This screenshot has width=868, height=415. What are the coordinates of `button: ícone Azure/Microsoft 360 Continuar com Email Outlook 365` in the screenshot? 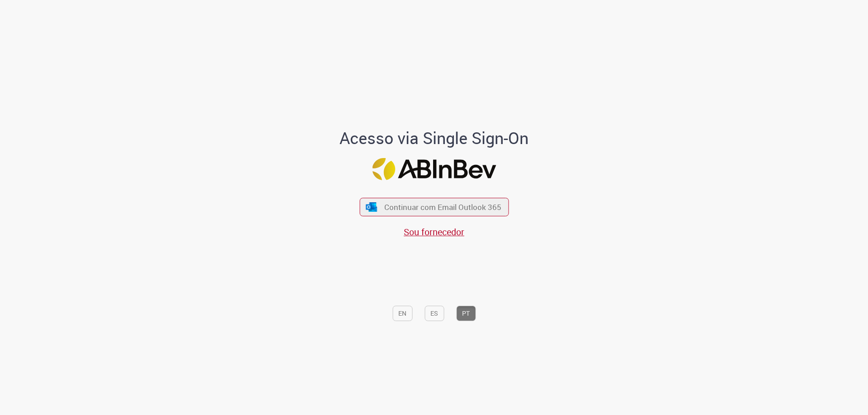 It's located at (434, 207).